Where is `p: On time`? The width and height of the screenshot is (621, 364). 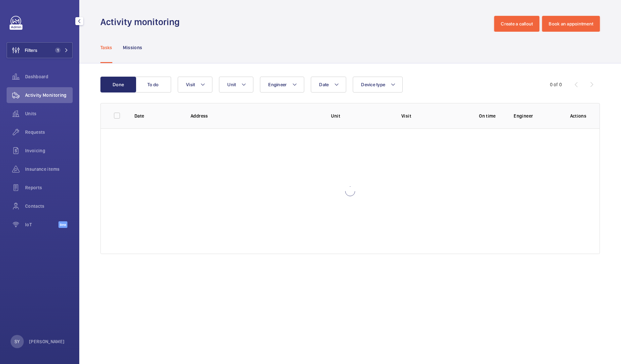 p: On time is located at coordinates (488, 116).